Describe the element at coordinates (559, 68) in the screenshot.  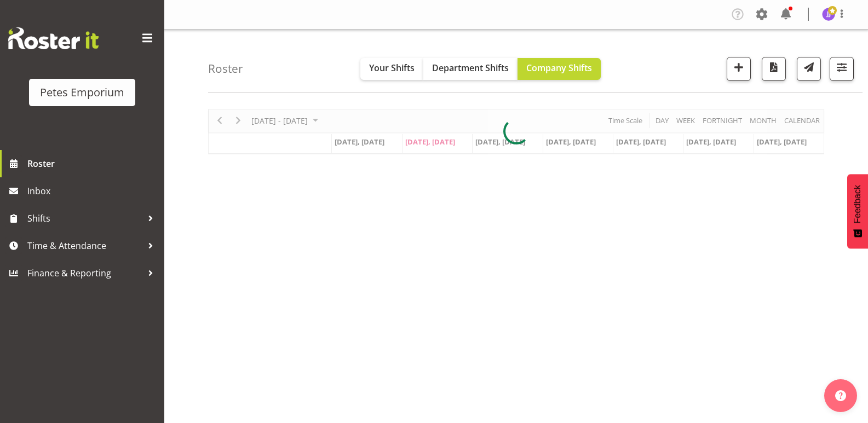
I see `span: Company Shifts` at that location.